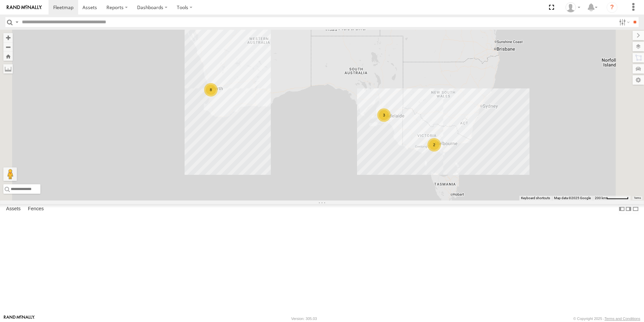 Image resolution: width=644 pixels, height=322 pixels. Describe the element at coordinates (304, 318) in the screenshot. I see `div: Version: 305.03` at that location.